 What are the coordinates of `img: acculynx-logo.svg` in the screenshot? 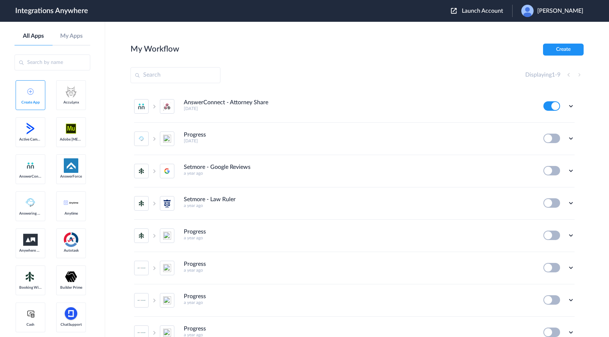 It's located at (71, 91).